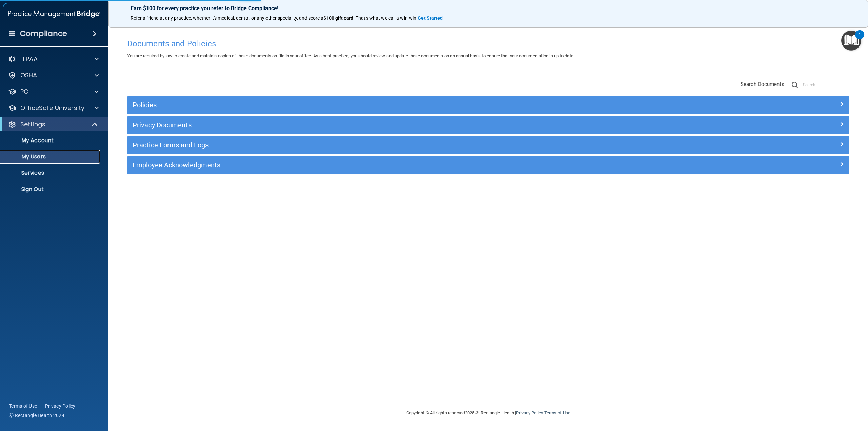 This screenshot has height=431, width=868. I want to click on span: ! That's what we call a win-win., so click(386, 18).